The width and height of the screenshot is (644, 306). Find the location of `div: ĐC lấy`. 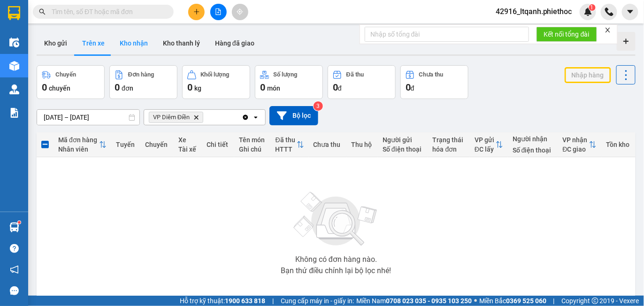

div: ĐC lấy is located at coordinates (485, 149).